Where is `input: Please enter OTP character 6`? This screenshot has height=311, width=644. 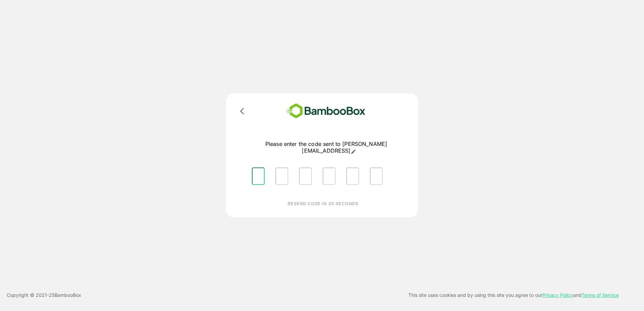 input: Please enter OTP character 6 is located at coordinates (376, 176).